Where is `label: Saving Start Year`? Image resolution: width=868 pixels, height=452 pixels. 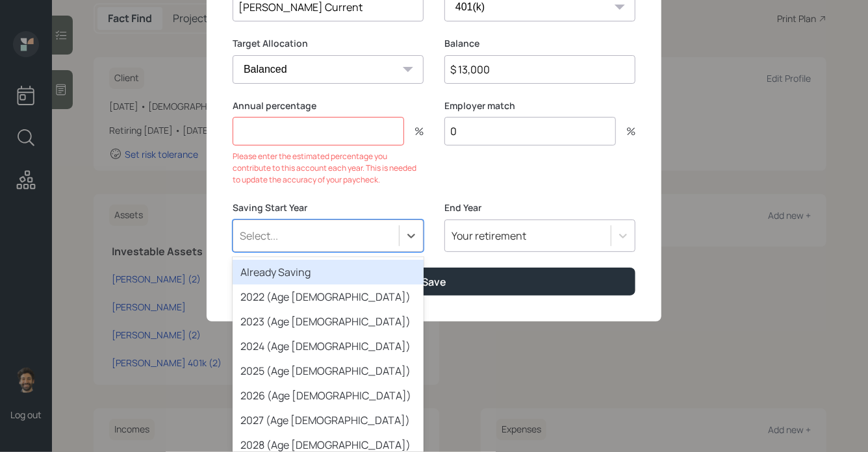 label: Saving Start Year is located at coordinates (328, 208).